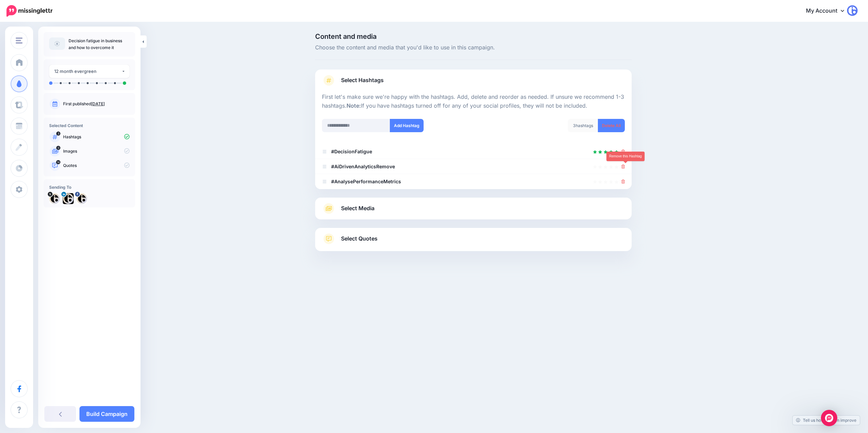  Describe the element at coordinates (473, 209) in the screenshot. I see `a: Select Media` at that location.